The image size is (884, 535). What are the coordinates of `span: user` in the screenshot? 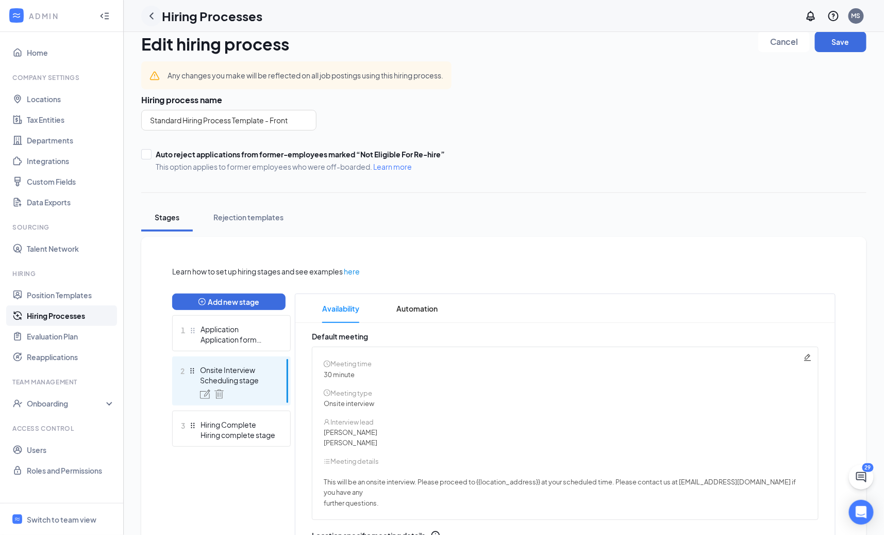 It's located at (327, 422).